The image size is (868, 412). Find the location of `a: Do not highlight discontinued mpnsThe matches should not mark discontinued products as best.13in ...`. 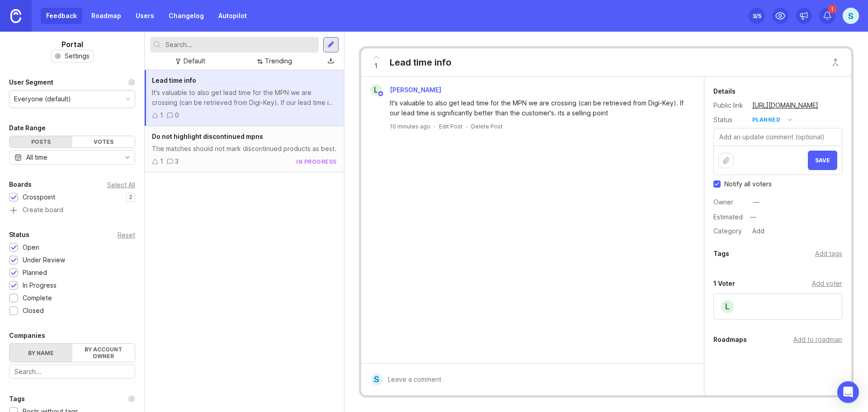

a: Do not highlight discontinued mpnsThe matches should not mark discontinued products as best.13in ... is located at coordinates (244, 149).